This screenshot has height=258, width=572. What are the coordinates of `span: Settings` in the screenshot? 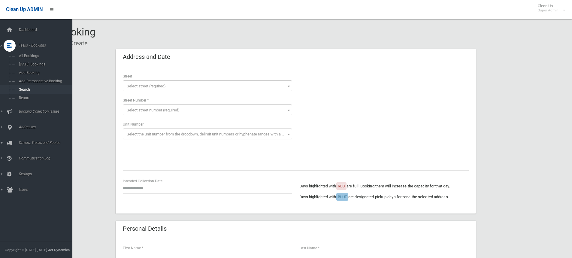 It's located at (47, 174).